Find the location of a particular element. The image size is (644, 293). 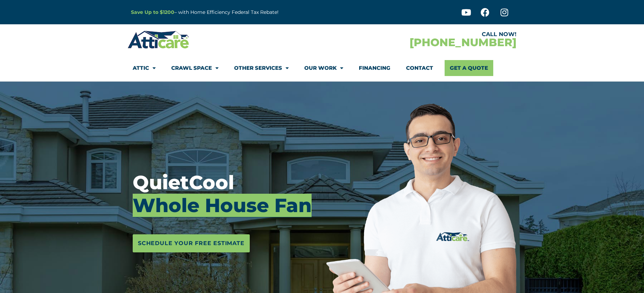

nav: Menu is located at coordinates (322, 68).